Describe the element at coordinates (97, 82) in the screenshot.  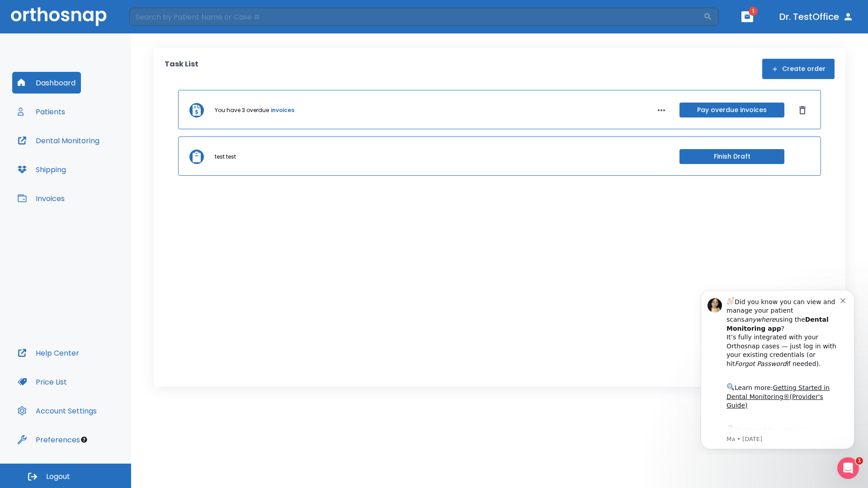
I see `div: Message content` at that location.